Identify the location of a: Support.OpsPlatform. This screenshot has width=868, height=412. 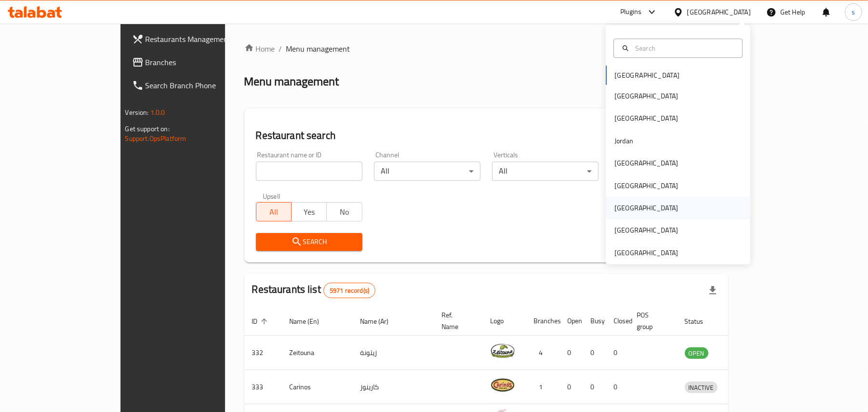
(156, 139).